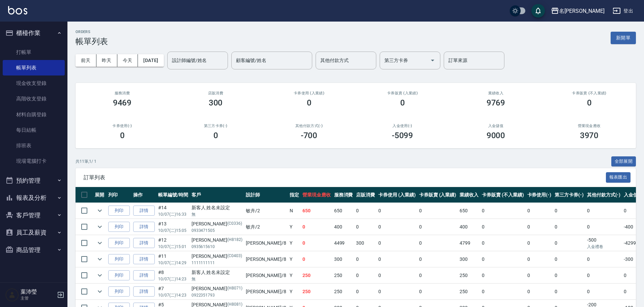  What do you see at coordinates (33, 181) in the screenshot?
I see `button: 預約管理` at bounding box center [33, 181].